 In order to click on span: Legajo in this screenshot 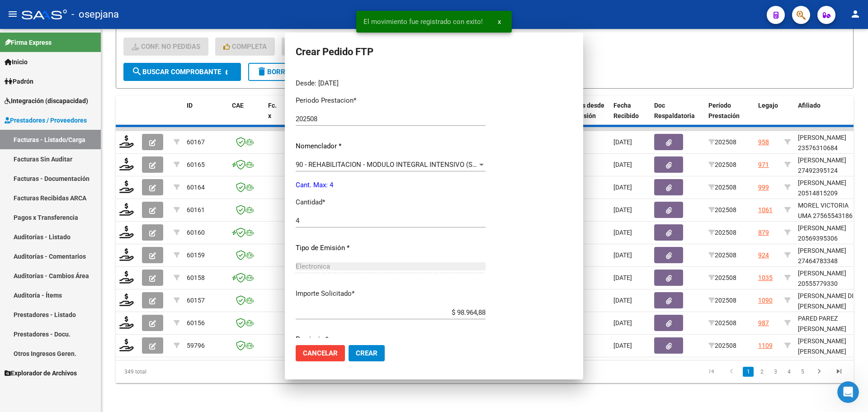, I will do `click(768, 105)`.